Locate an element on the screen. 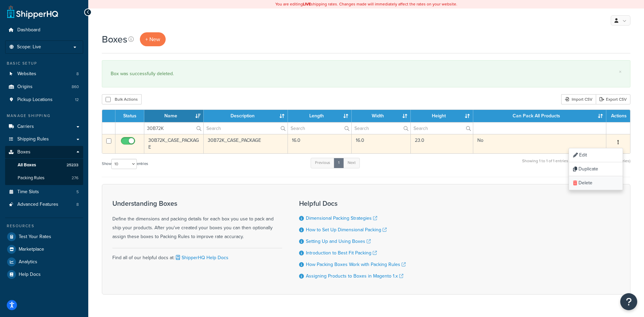  a: Test Your Rates is located at coordinates (44, 237).